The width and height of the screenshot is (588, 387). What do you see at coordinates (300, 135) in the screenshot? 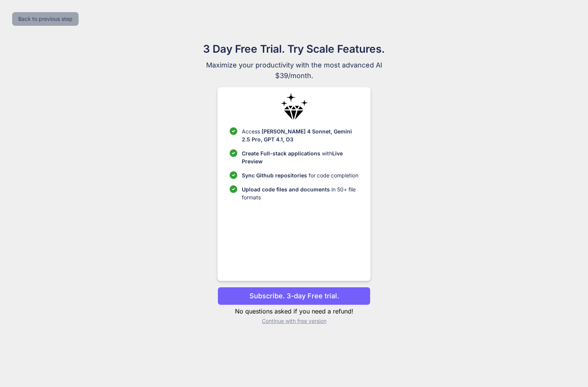
I see `p: Access` at bounding box center [300, 135].